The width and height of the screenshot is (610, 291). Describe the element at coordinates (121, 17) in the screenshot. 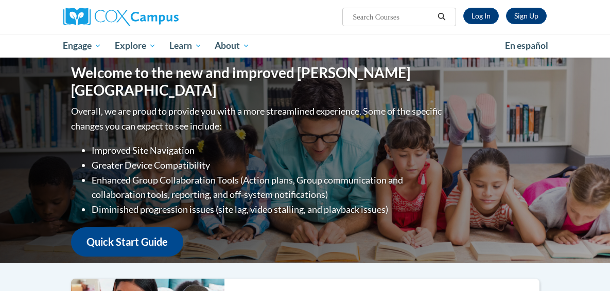

I see `img: Cox Campus` at that location.